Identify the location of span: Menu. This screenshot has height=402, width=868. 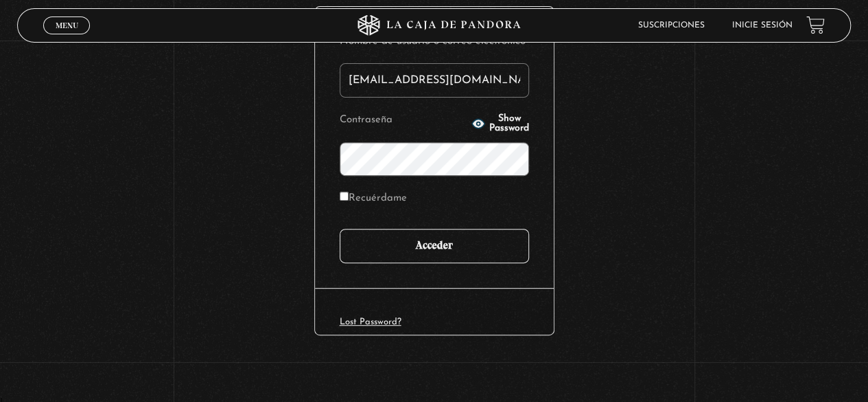
(67, 25).